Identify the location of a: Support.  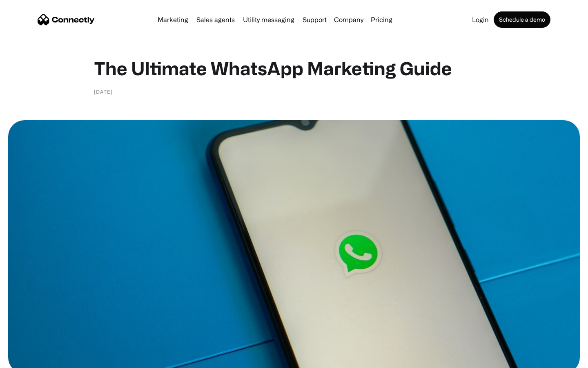
(315, 19).